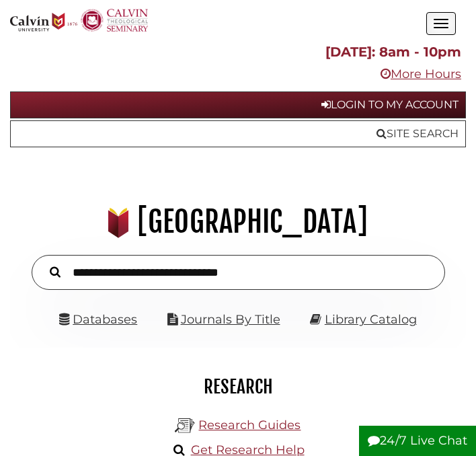  I want to click on a: Login to My Account, so click(238, 105).